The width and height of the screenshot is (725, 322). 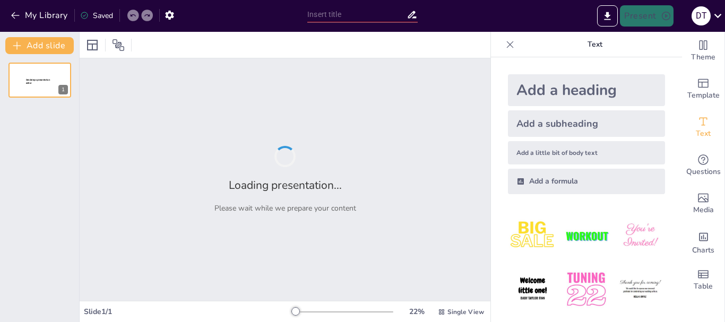 I want to click on div: Add images, graphics, shapes or video, so click(x=703, y=204).